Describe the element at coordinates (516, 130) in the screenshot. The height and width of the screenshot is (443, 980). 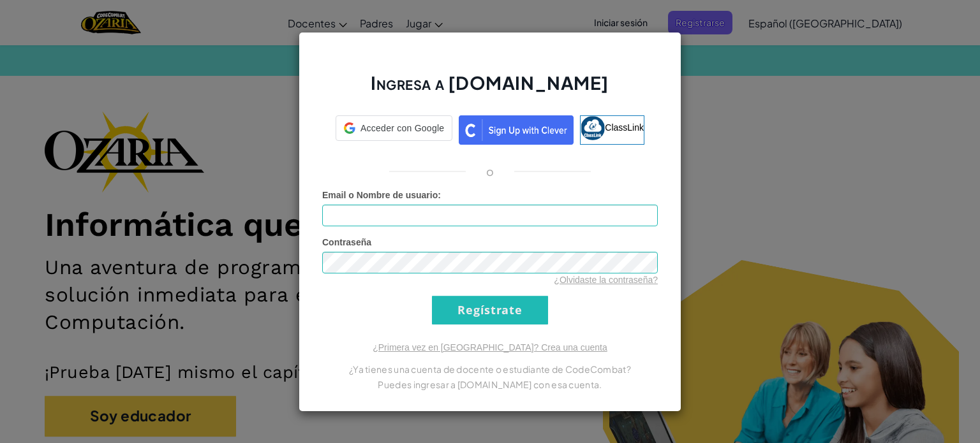
I see `img: clever_sso_button@2x.png` at that location.